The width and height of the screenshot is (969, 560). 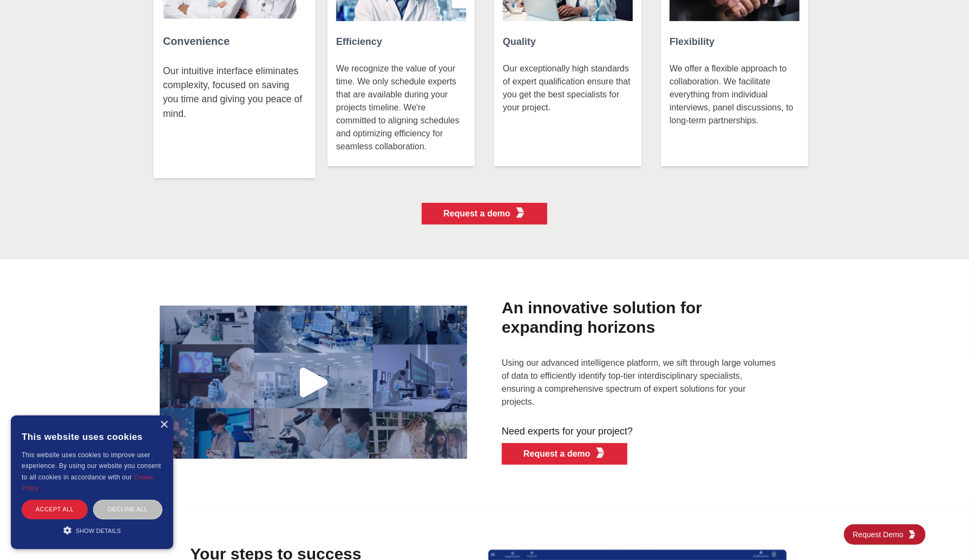 What do you see at coordinates (92, 437) in the screenshot?
I see `div: This website uses cookies` at bounding box center [92, 437].